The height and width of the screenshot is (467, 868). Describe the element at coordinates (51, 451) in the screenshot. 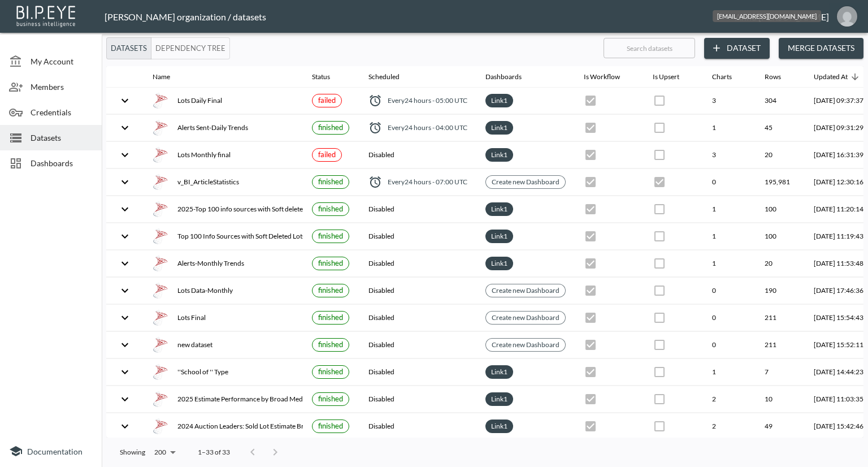

I see `a: Documentation` at that location.